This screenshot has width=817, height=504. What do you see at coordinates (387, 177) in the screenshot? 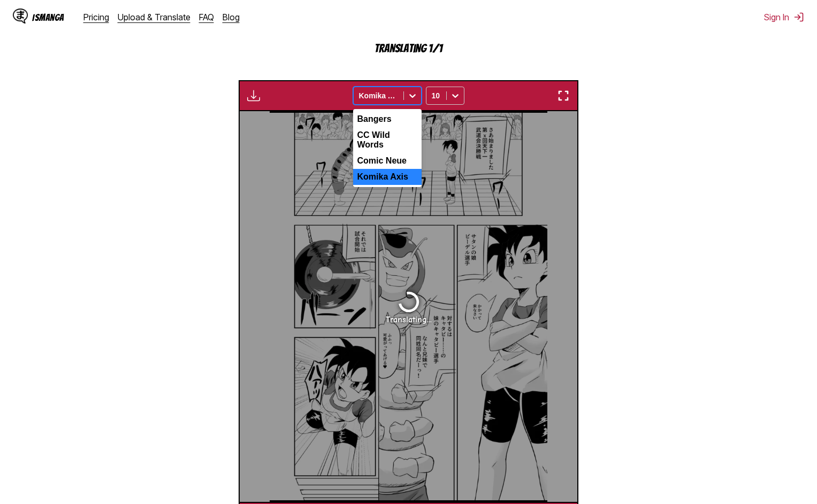
I see `div: Komika Axis` at bounding box center [387, 177].